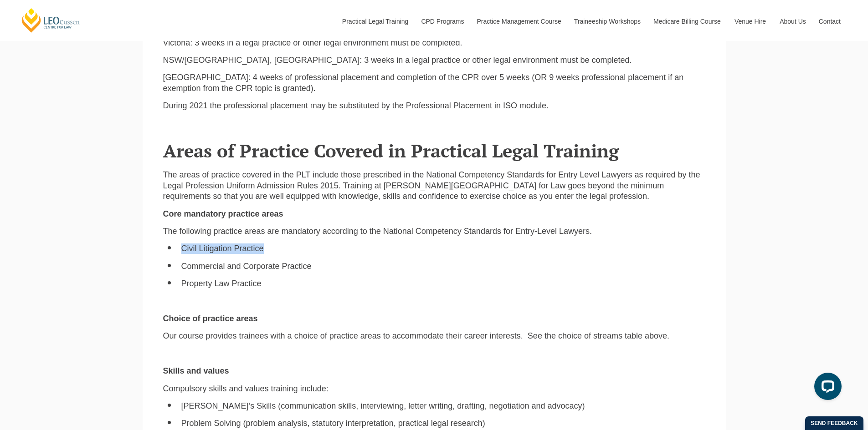 The height and width of the screenshot is (430, 868). Describe the element at coordinates (434, 336) in the screenshot. I see `p: Our course provides trainees with a choice of practice areas to accommodate their career interest...` at that location.